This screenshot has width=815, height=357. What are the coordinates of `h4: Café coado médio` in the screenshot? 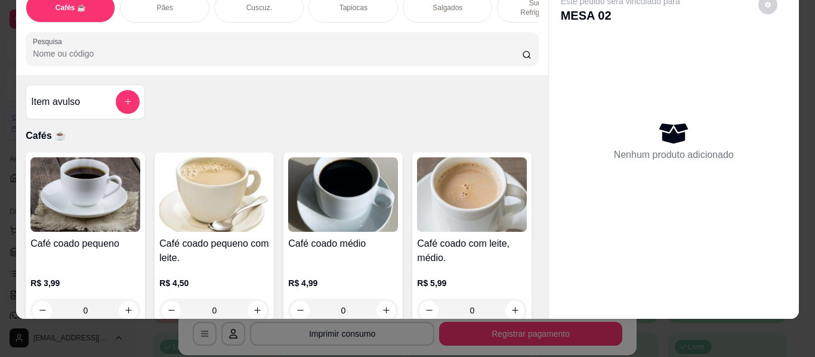 It's located at (343, 244).